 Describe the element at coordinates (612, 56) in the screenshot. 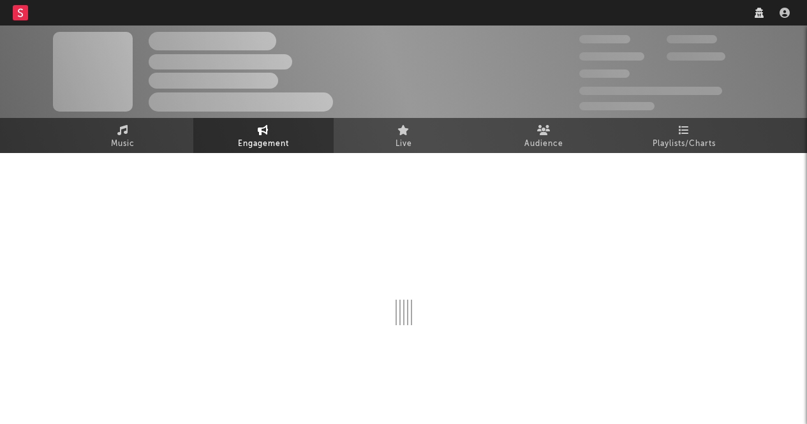

I see `span: 50,000,000` at that location.